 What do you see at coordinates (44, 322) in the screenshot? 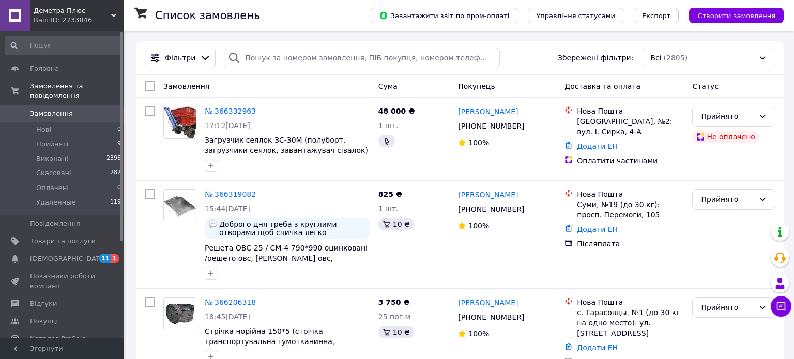
I see `span: Покупці` at bounding box center [44, 322].